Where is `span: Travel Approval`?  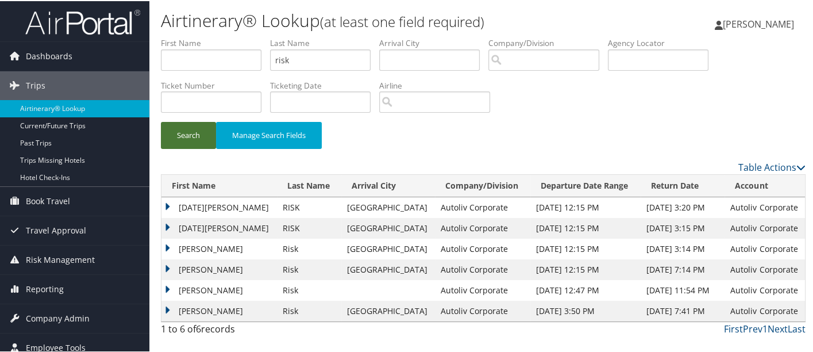
span: Travel Approval is located at coordinates (56, 229).